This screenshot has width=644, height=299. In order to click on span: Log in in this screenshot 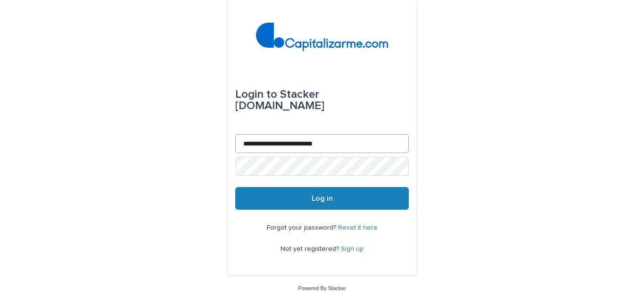, I will do `click(322, 198)`.